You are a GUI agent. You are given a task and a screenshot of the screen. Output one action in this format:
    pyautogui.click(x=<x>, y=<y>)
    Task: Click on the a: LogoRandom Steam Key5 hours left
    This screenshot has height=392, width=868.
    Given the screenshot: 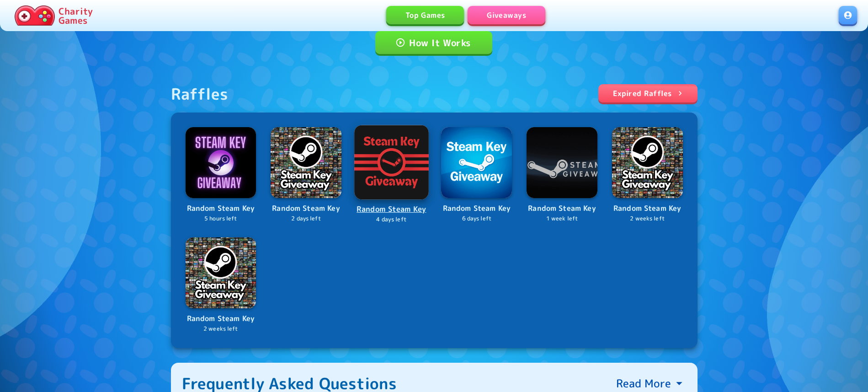 What is the action you would take?
    pyautogui.click(x=221, y=175)
    